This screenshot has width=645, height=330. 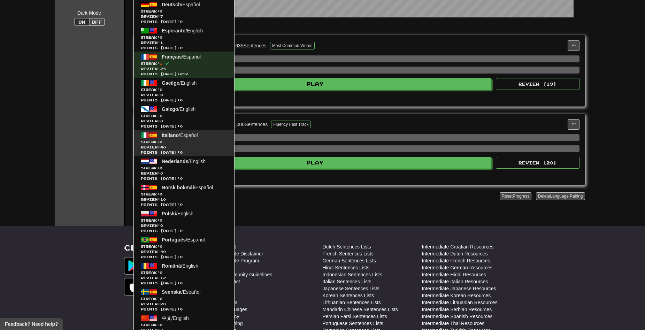 What do you see at coordinates (455, 282) in the screenshot?
I see `a: Intermediate Italian Resources` at bounding box center [455, 282].